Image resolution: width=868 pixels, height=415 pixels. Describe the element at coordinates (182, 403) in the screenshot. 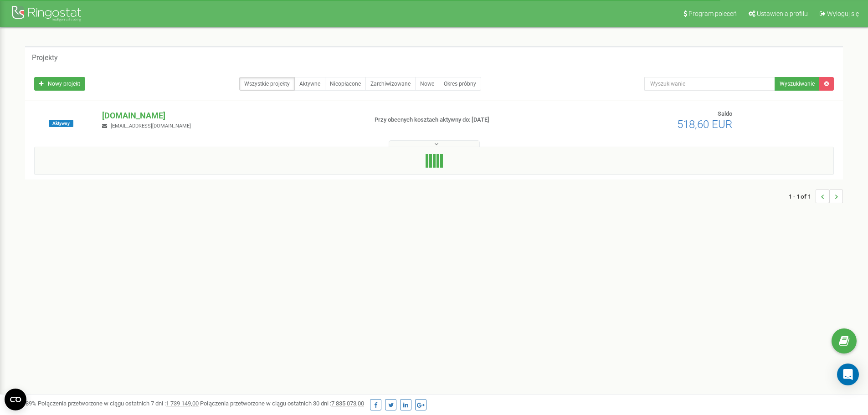

I see `u: 1 739 149,00` at that location.